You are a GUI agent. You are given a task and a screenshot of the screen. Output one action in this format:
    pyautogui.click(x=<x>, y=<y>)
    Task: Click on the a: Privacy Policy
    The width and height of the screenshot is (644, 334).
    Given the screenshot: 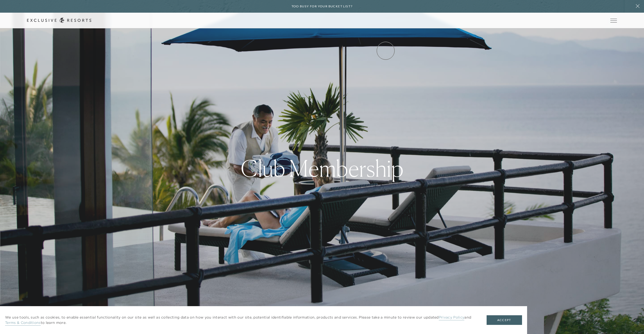 What is the action you would take?
    pyautogui.click(x=452, y=317)
    